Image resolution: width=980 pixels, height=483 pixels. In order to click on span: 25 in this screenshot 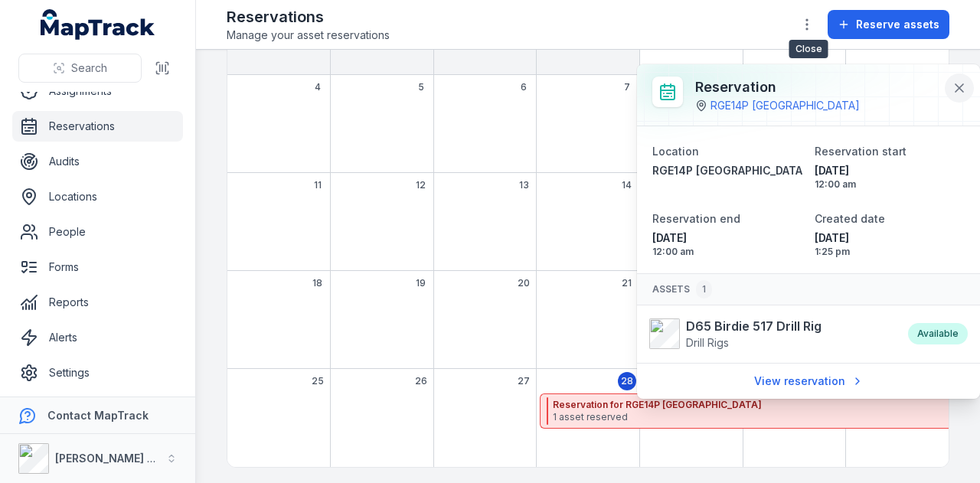, I will do `click(318, 382)`.